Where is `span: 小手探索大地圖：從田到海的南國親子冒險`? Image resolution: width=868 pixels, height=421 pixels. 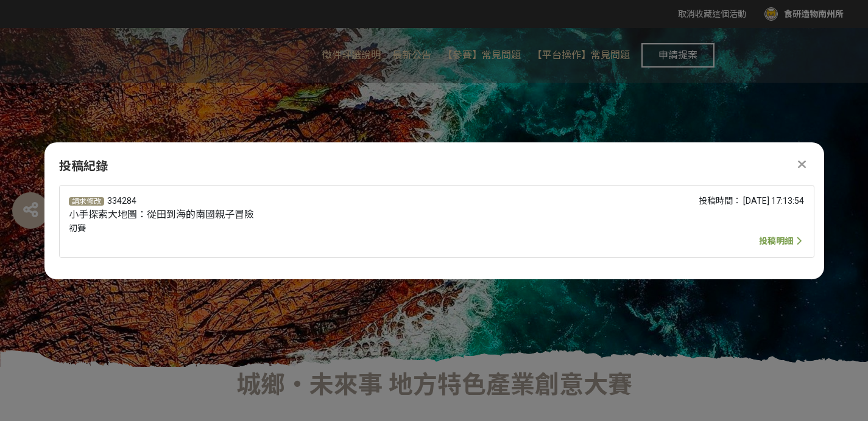
span: 小手探索大地圖：從田到海的南國親子冒險 is located at coordinates (161, 214).